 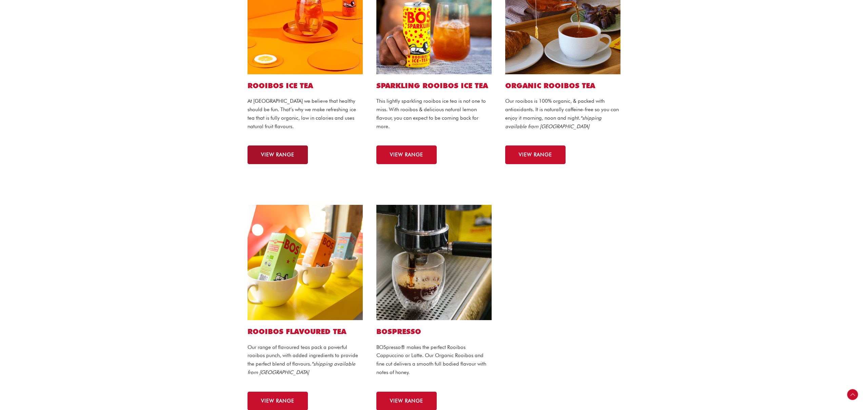 What do you see at coordinates (434, 114) in the screenshot?
I see `p: This lightly sparkling rooibos ice tea is not one to miss. With rooibos & delicious natural lemon...` at bounding box center [434, 114].